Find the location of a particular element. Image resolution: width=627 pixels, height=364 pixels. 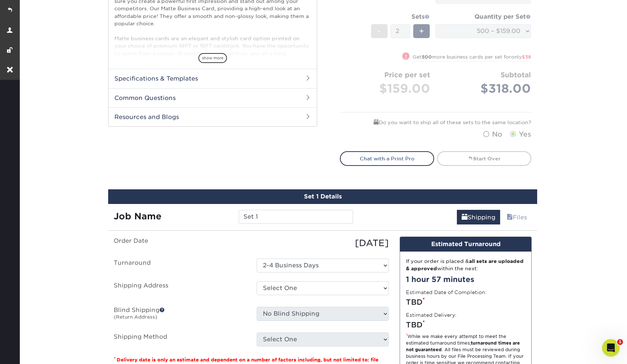

label: Order Date is located at coordinates (180, 243).